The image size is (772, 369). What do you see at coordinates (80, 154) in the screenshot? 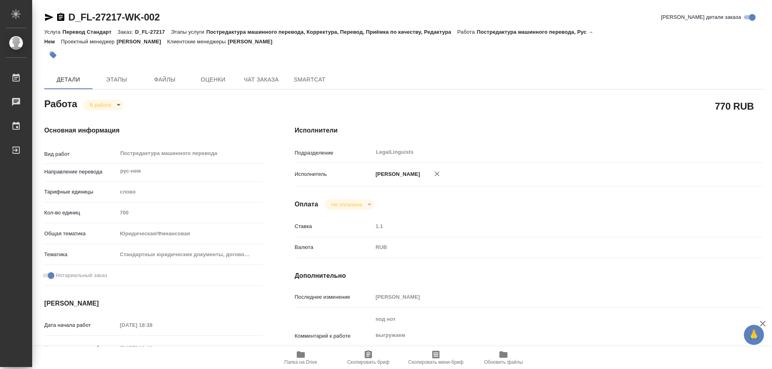
I see `p: Вид работ` at bounding box center [80, 154].